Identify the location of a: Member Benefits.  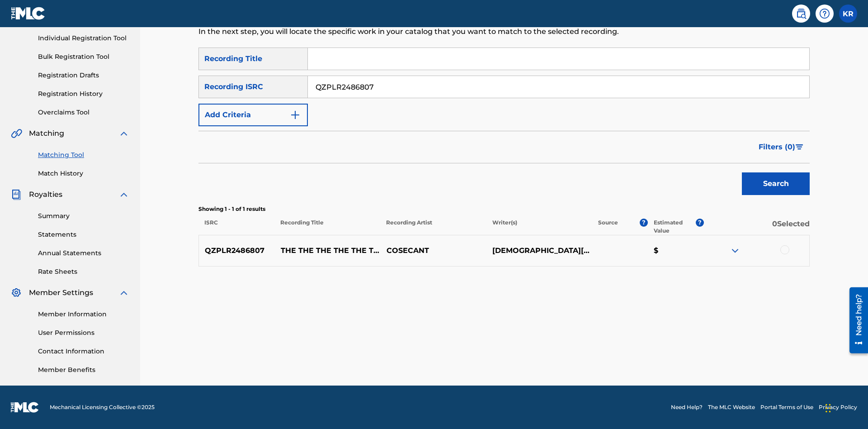
(84, 370).